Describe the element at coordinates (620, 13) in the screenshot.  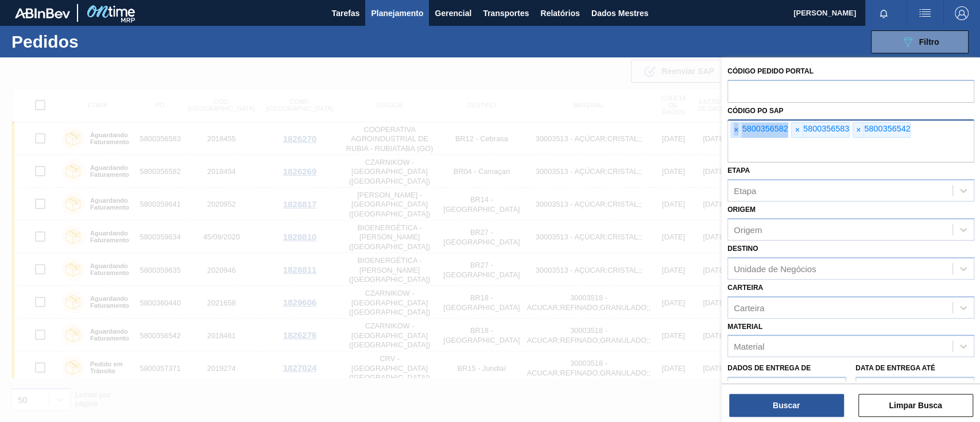
I see `font: Dados Mestres` at that location.